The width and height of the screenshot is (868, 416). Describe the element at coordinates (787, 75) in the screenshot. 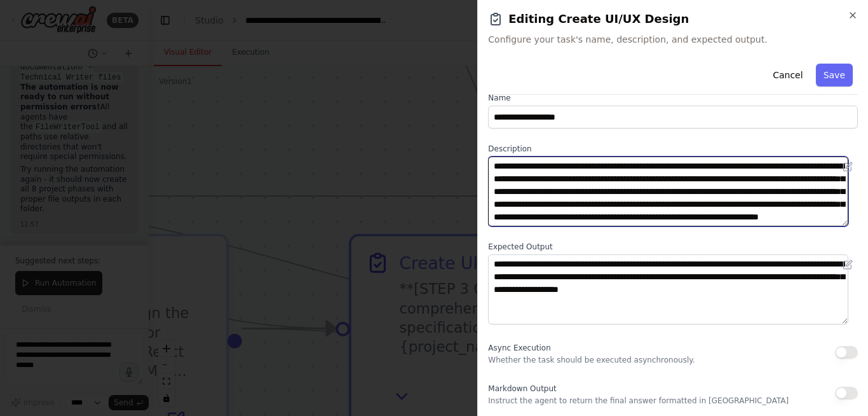

I see `button: Cancel` at that location.